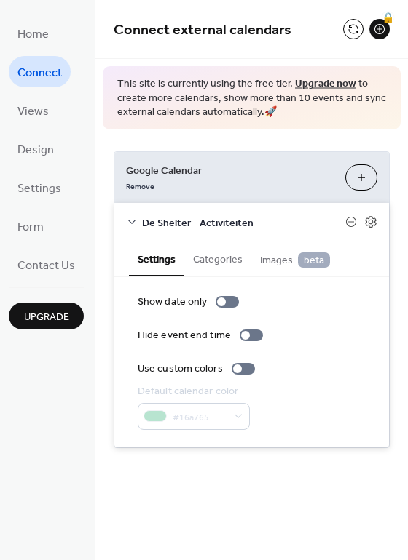 The height and width of the screenshot is (560, 408). Describe the element at coordinates (36, 148) in the screenshot. I see `a: Design` at that location.